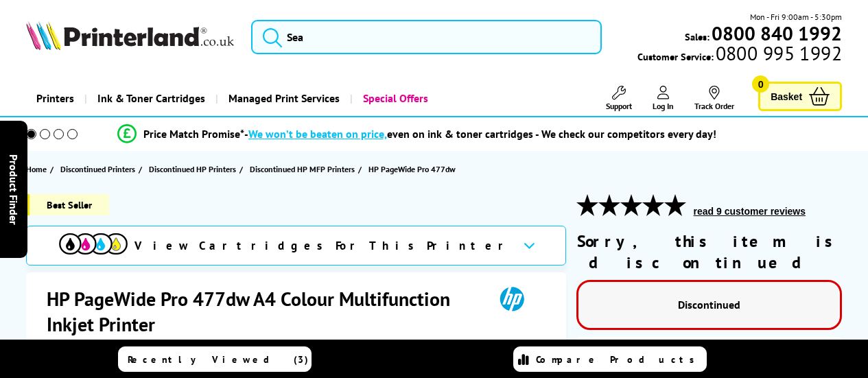 This screenshot has width=868, height=378. I want to click on a: Log In, so click(663, 98).